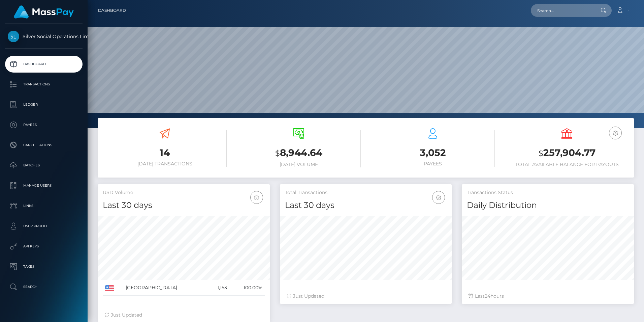  I want to click on a: Manage Users, so click(44, 186).